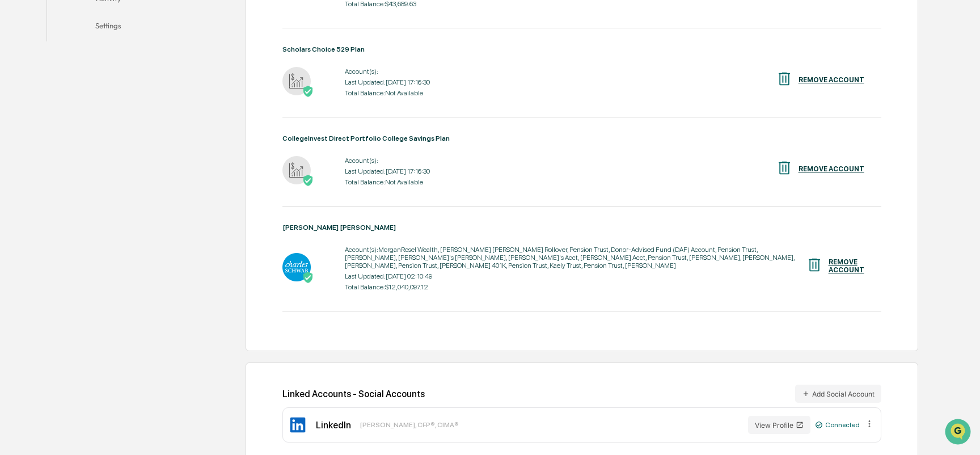 This screenshot has width=980, height=455. Describe the element at coordinates (575, 287) in the screenshot. I see `div: Total Balance: $12,040,097.12` at that location.